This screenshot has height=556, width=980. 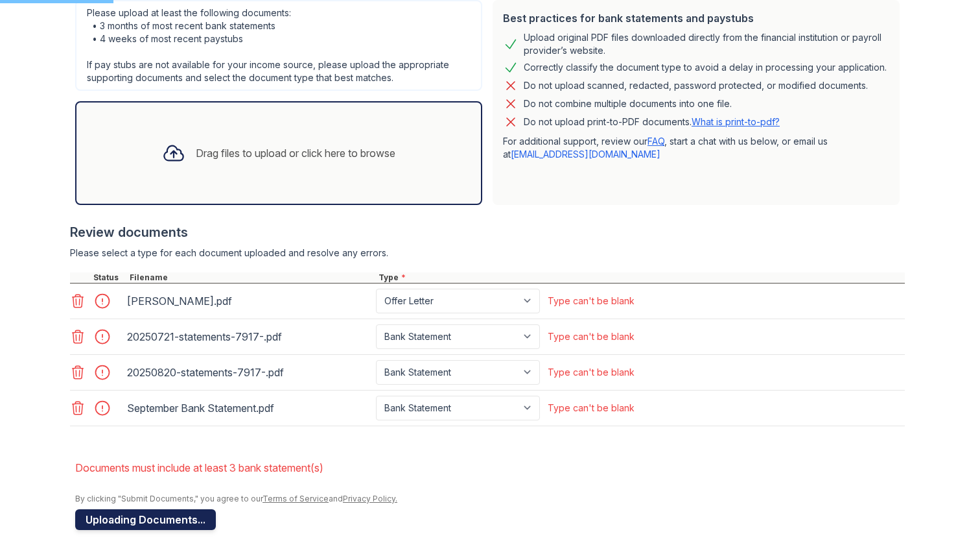 What do you see at coordinates (296, 153) in the screenshot?
I see `div: Drag files to upload or click here to browse` at bounding box center [296, 153].